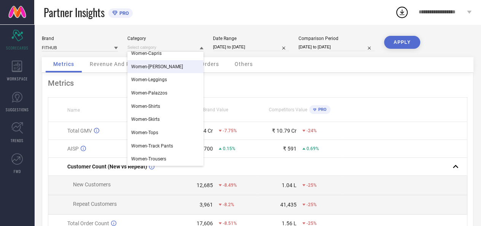 This screenshot has width=481, height=226. Describe the element at coordinates (166, 159) in the screenshot. I see `div: Women-Trousers` at that location.